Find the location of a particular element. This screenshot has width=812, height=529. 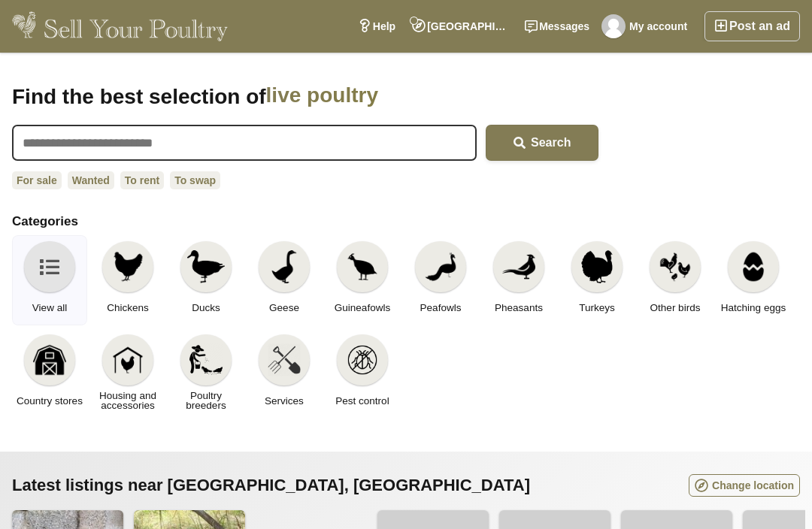

a: Help is located at coordinates (377, 26).